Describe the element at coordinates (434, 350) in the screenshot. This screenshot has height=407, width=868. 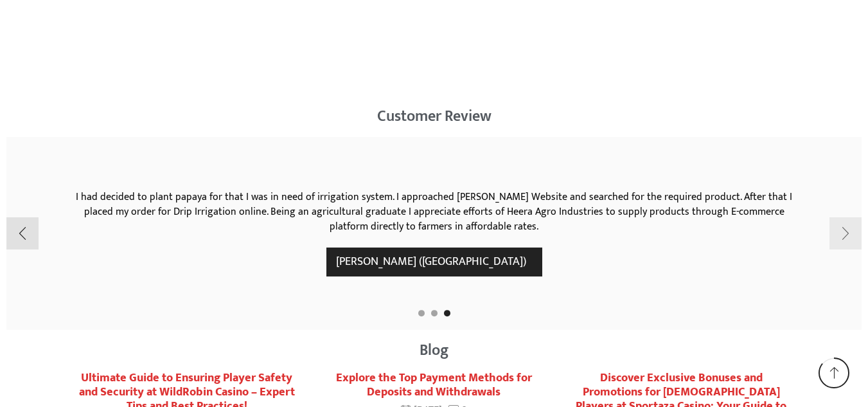
I see `h2: Blog` at that location.